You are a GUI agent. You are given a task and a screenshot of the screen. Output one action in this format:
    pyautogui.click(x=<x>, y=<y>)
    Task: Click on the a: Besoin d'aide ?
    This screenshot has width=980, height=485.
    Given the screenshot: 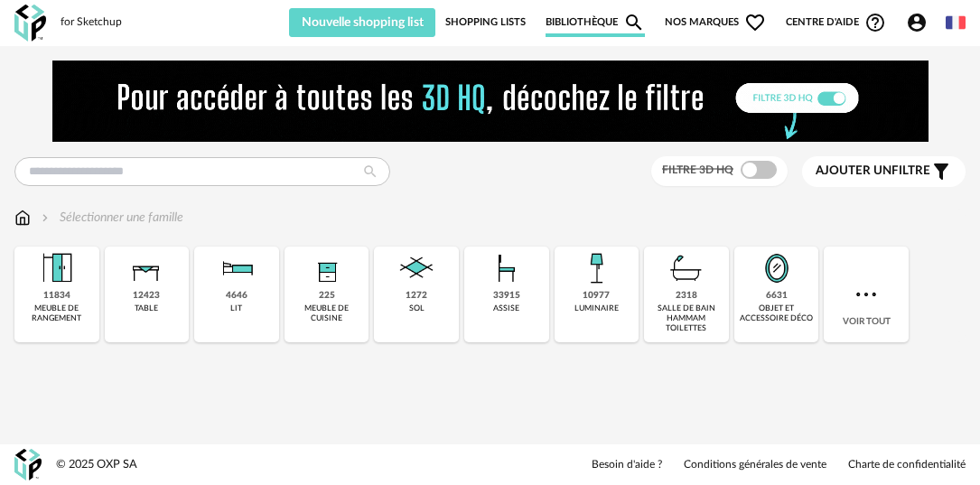 What is the action you would take?
    pyautogui.click(x=627, y=466)
    